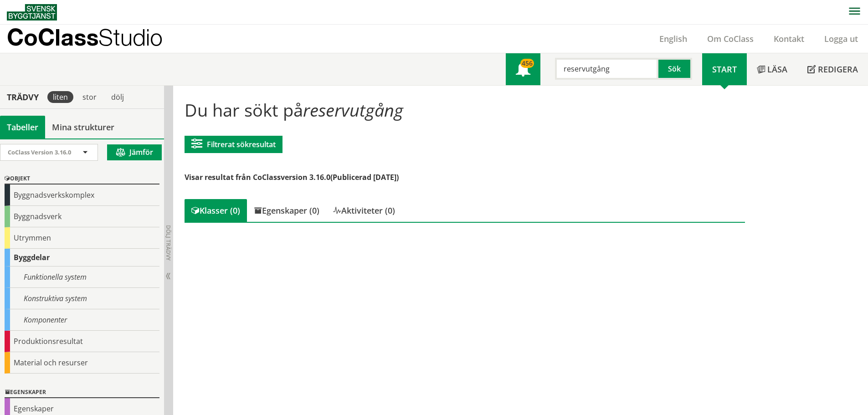  Describe the element at coordinates (134, 152) in the screenshot. I see `button: Jämför` at that location.